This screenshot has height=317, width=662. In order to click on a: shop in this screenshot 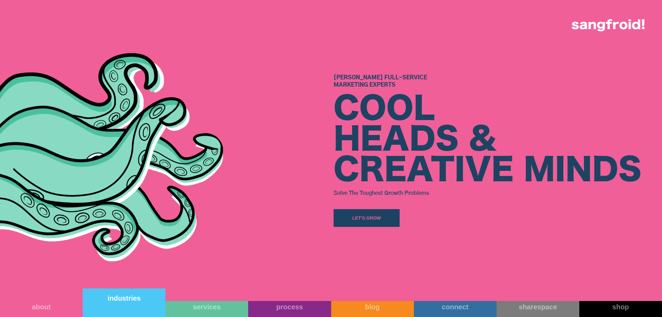, I will do `click(621, 309)`.